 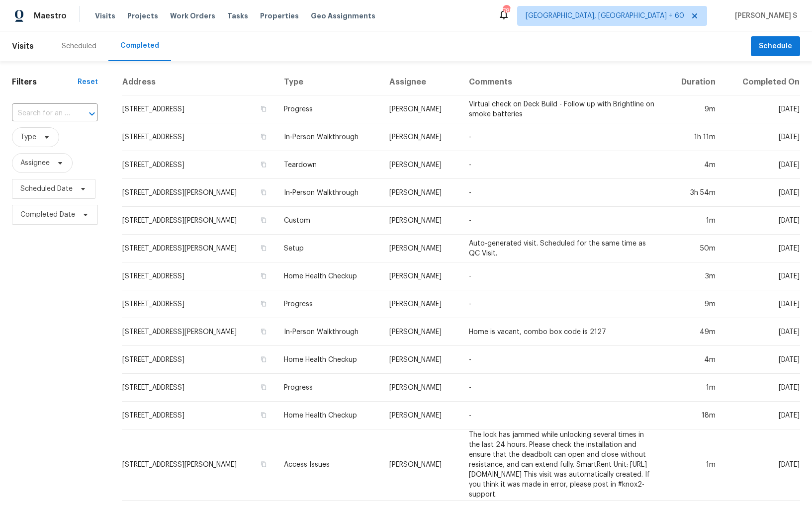 I want to click on button: Open, so click(x=92, y=114).